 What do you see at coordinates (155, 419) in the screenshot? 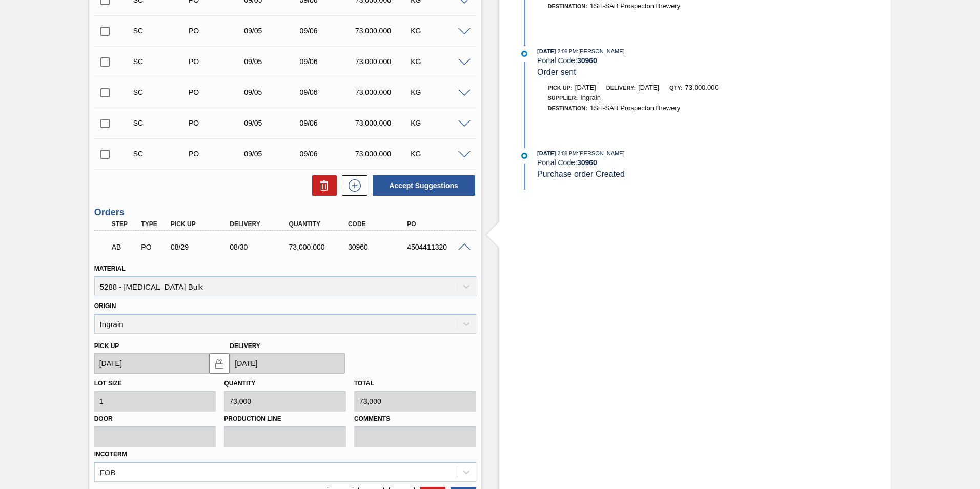
I see `label: Door` at bounding box center [155, 419].